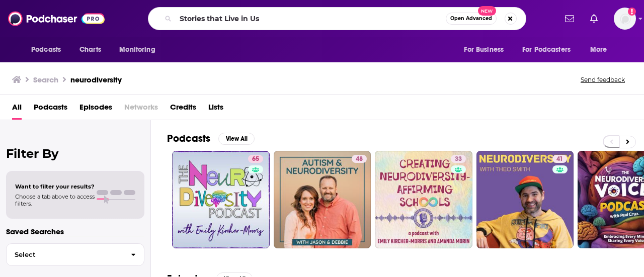 This screenshot has height=277, width=644. Describe the element at coordinates (16, 109) in the screenshot. I see `a: All` at that location.